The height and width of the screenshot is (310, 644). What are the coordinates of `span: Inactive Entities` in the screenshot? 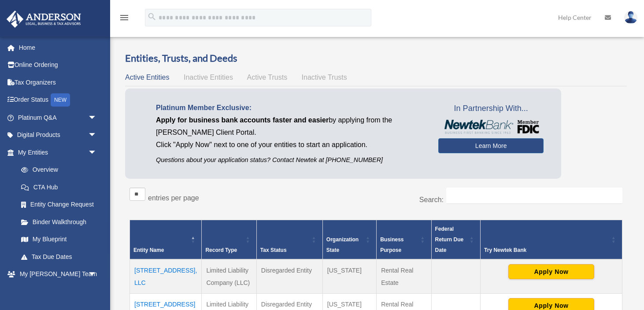 It's located at (209, 77).